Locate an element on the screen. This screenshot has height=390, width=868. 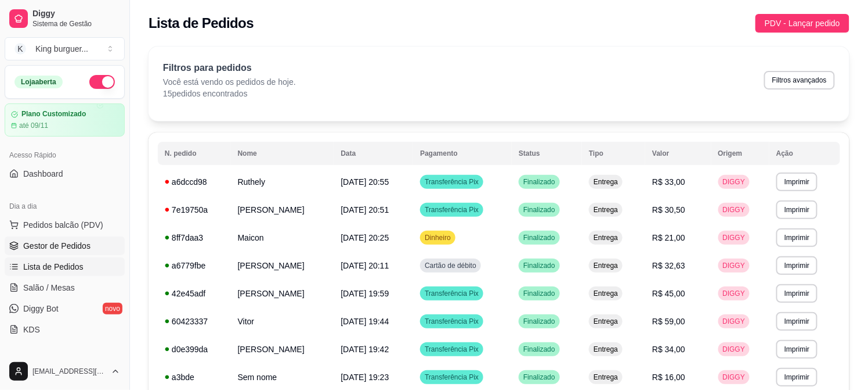
a: Diggy Botnovo is located at coordinates (64, 308).